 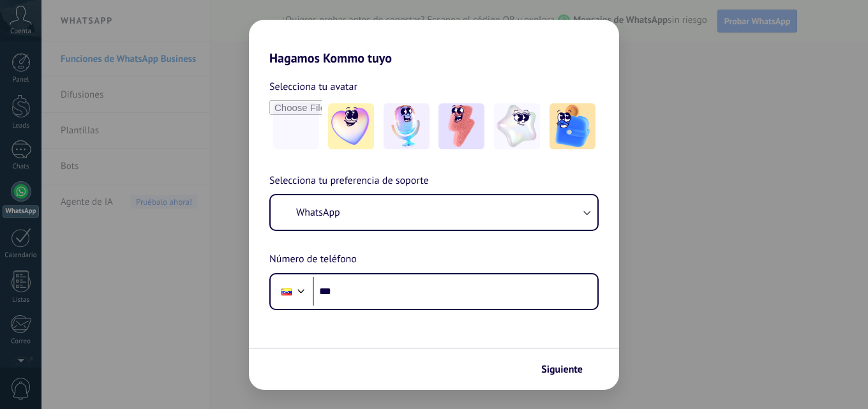 I want to click on span: WhatsApp, so click(x=318, y=212).